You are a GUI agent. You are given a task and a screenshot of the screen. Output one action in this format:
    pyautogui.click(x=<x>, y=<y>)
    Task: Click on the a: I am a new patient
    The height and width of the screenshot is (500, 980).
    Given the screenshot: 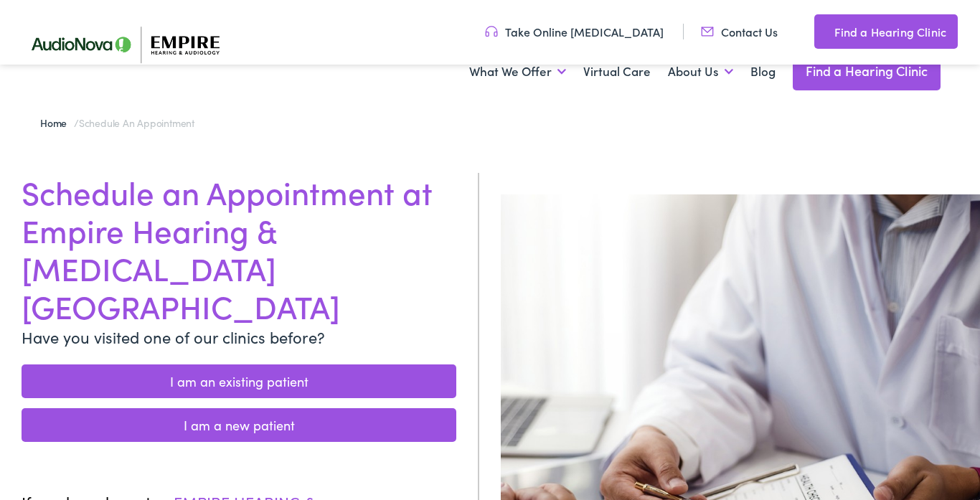 What is the action you would take?
    pyautogui.click(x=239, y=425)
    